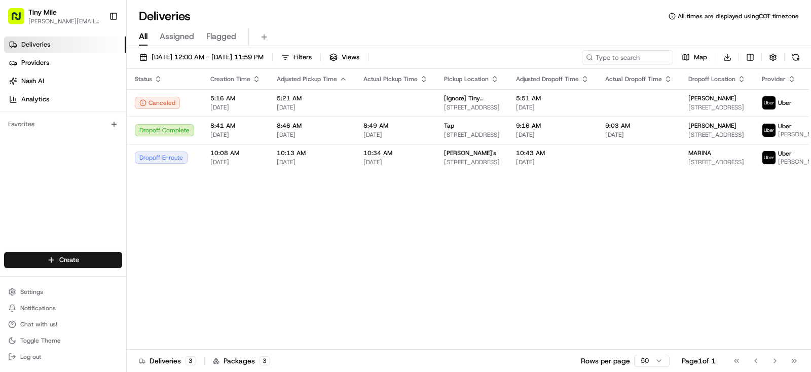  What do you see at coordinates (548, 79) in the screenshot?
I see `span: Adjusted Dropoff Time` at bounding box center [548, 79].